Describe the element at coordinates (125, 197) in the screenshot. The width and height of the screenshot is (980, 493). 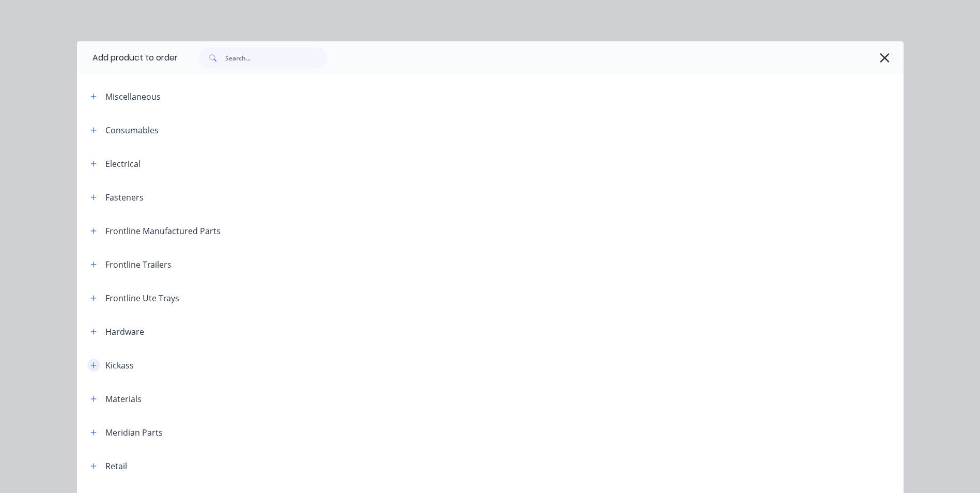
I see `div: Fasteners` at that location.